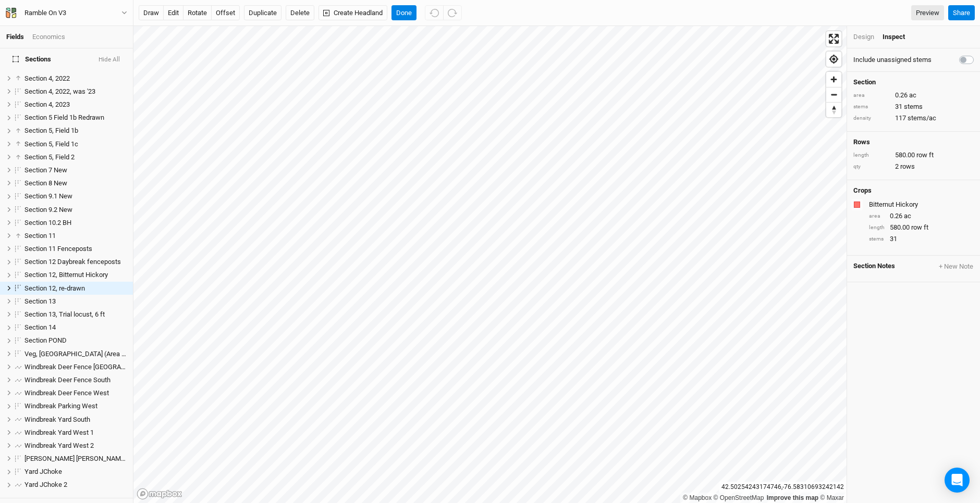  Describe the element at coordinates (76, 341) in the screenshot. I see `div: Section POND` at that location.